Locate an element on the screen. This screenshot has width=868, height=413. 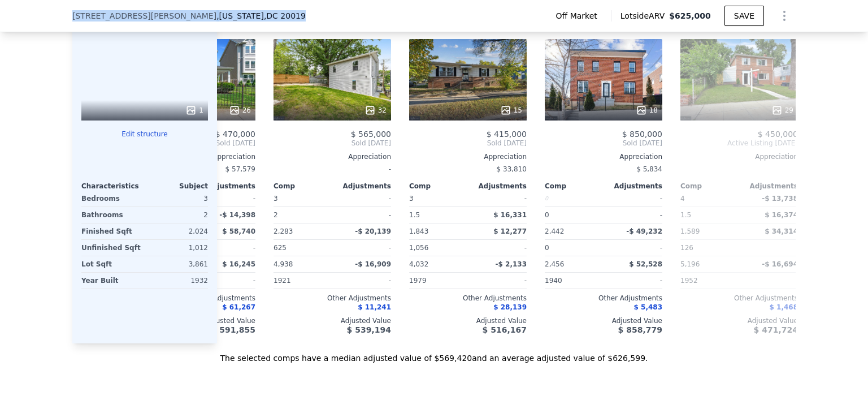
div: Unfinished Sqft is located at coordinates (112, 248).